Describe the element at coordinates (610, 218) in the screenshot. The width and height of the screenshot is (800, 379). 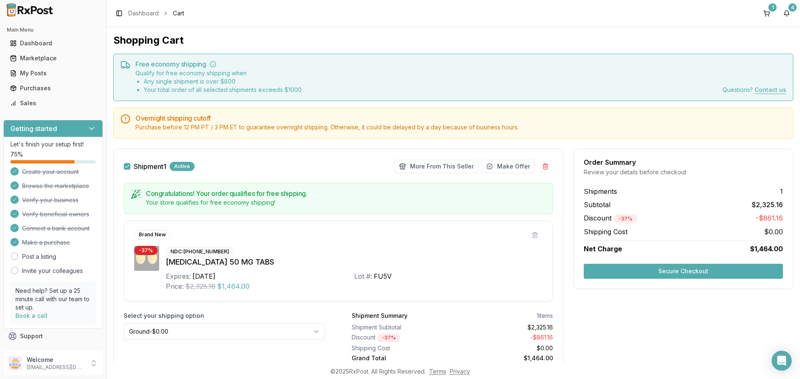
I see `span: Discount` at that location.